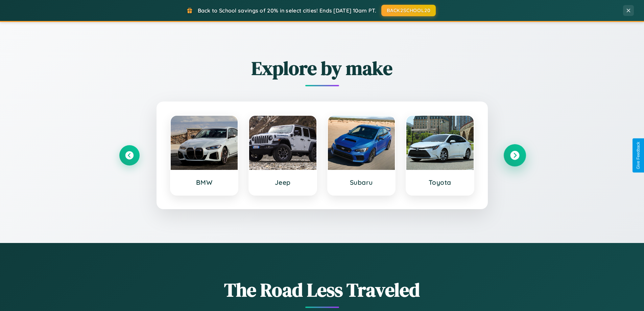  I want to click on h3: Subaru, so click(362, 182).